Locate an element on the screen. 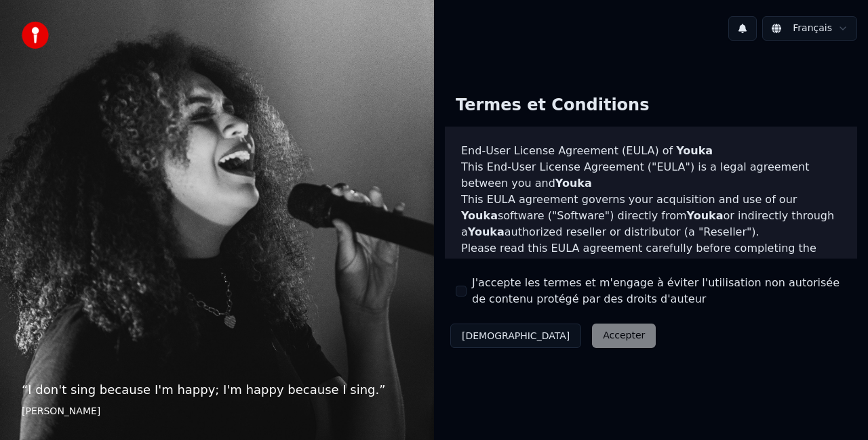 The image size is (868, 440). p: Please read this EULA agreement carefully before completing the installation process and using th... is located at coordinates (651, 273).